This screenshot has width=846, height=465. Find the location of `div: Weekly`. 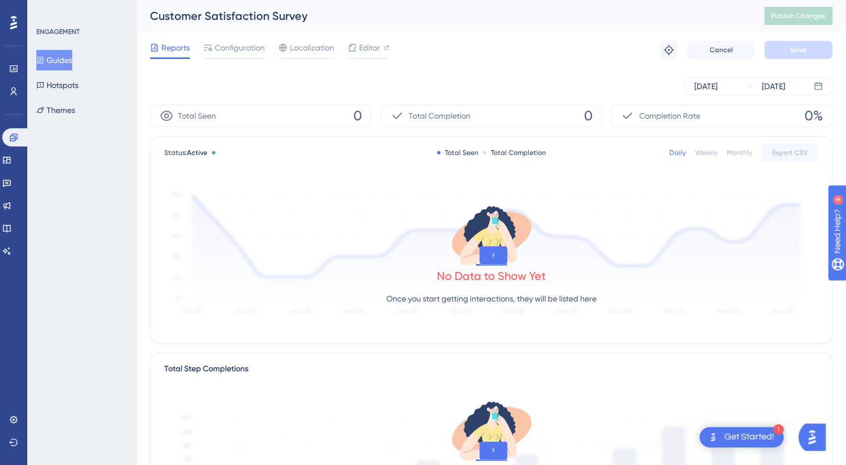

div: Weekly is located at coordinates (706, 153).